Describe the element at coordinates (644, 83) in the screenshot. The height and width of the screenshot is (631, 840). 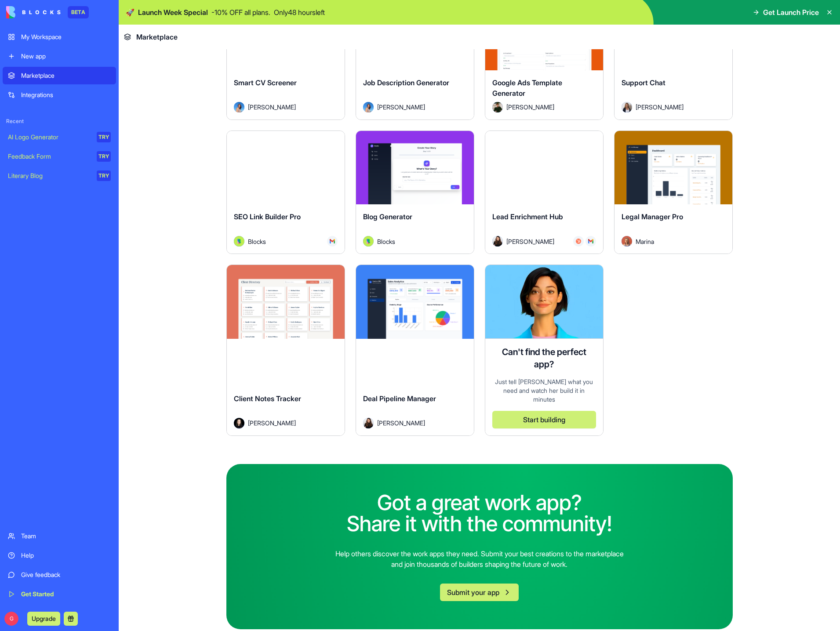
I see `span: Support Chat` at that location.